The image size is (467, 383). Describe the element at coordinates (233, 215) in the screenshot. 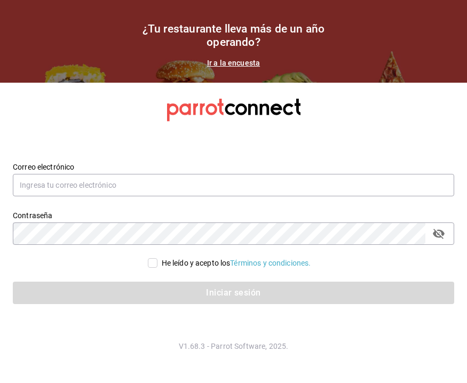

I see `label: Contraseña` at that location.